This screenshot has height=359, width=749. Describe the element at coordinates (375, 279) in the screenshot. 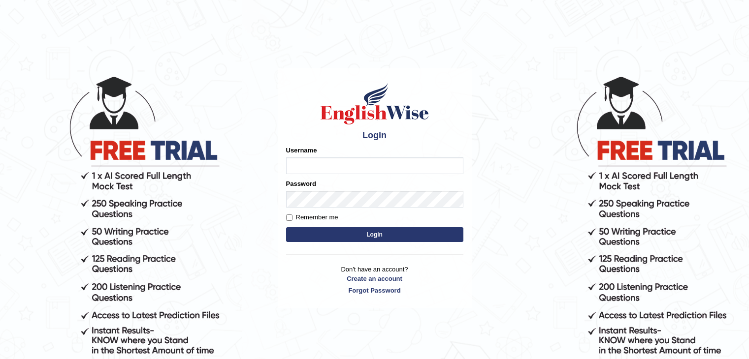

I see `a: Create an account` at that location.